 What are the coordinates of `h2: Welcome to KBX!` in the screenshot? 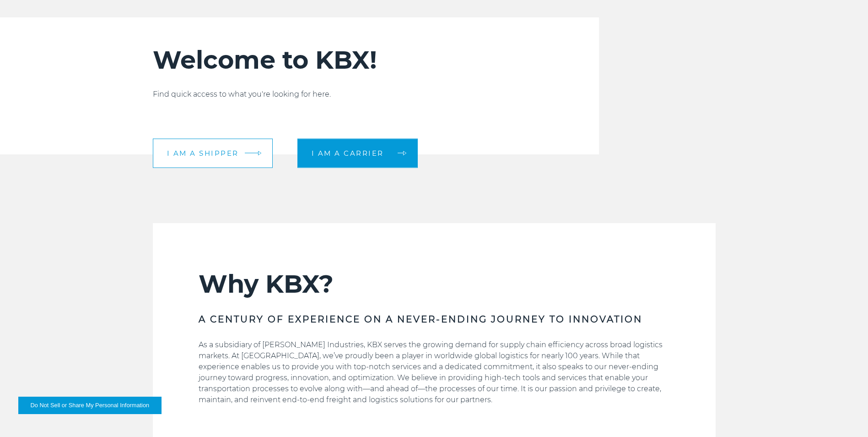 It's located at (348, 60).